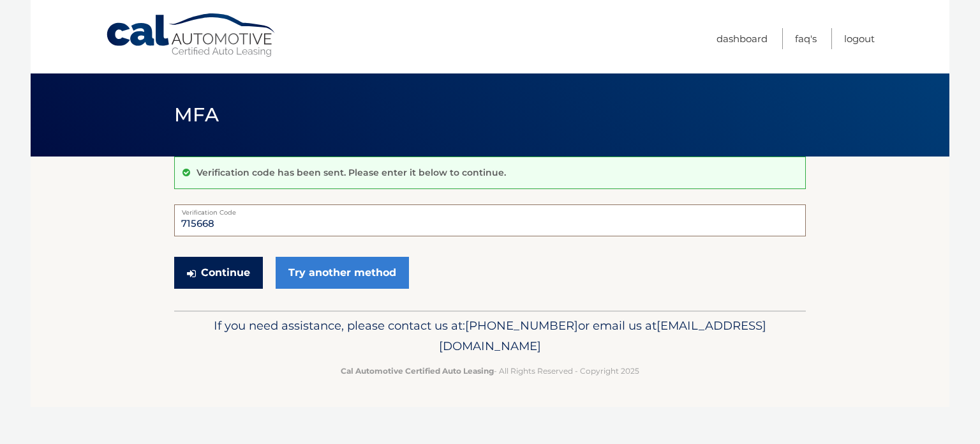 This screenshot has height=444, width=980. What do you see at coordinates (490, 336) in the screenshot?
I see `p: If you need assistance, please contact us at: or email us at` at bounding box center [490, 336].